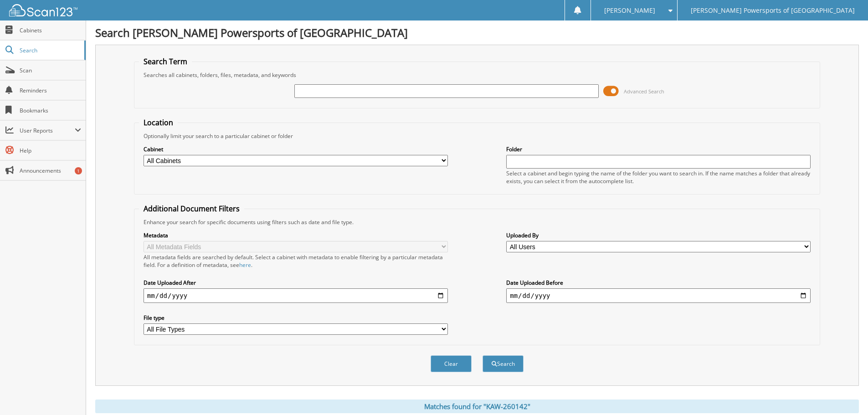 Image resolution: width=868 pixels, height=415 pixels. Describe the element at coordinates (659, 296) in the screenshot. I see `input: end` at that location.